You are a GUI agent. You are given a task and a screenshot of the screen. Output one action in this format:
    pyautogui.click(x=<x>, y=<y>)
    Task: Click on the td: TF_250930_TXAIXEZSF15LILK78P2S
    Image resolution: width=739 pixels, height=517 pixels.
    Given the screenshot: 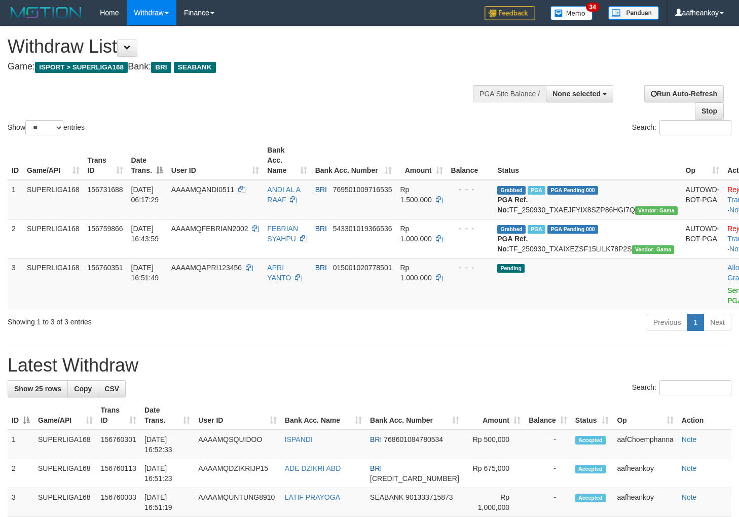 What is the action you would take?
    pyautogui.click(x=587, y=238)
    